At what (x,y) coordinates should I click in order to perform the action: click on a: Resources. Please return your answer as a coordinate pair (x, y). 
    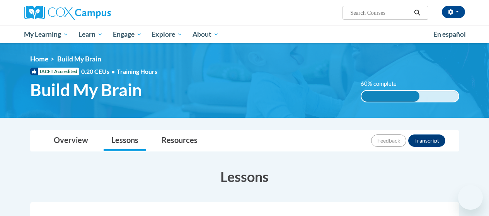
    Looking at the image, I should click on (179, 141).